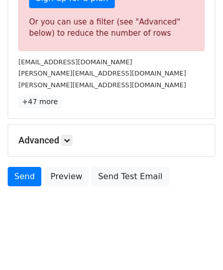 The image size is (223, 270). I want to click on a: Send Test Email, so click(130, 176).